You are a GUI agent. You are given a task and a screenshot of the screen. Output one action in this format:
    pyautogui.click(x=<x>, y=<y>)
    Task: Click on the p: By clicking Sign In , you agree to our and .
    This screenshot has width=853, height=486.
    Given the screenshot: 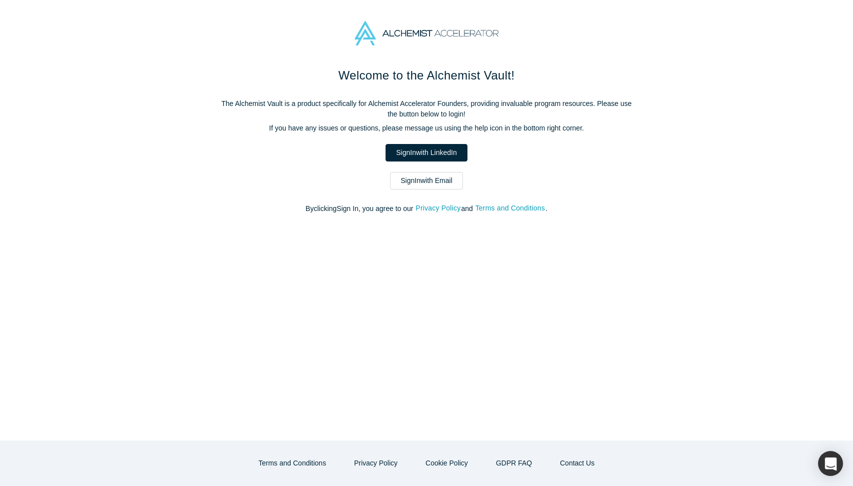 What is the action you would take?
    pyautogui.click(x=427, y=208)
    